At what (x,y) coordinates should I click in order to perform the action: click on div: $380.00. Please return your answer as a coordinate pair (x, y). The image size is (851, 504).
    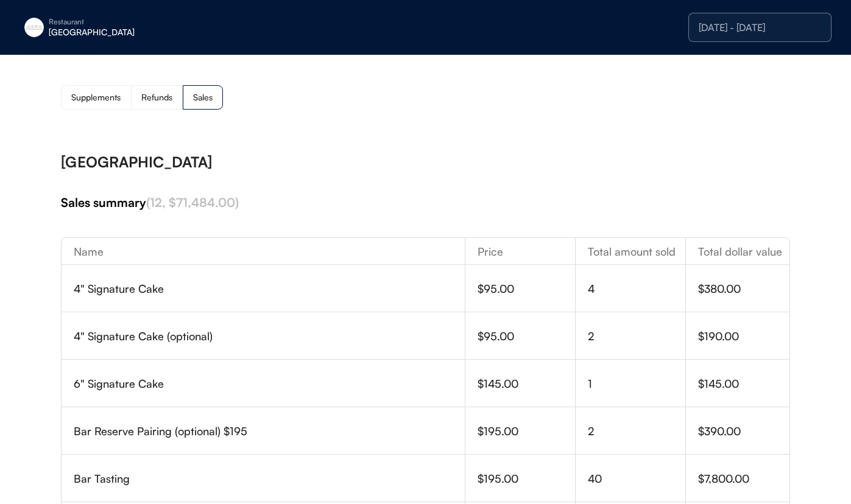
    Looking at the image, I should click on (744, 289).